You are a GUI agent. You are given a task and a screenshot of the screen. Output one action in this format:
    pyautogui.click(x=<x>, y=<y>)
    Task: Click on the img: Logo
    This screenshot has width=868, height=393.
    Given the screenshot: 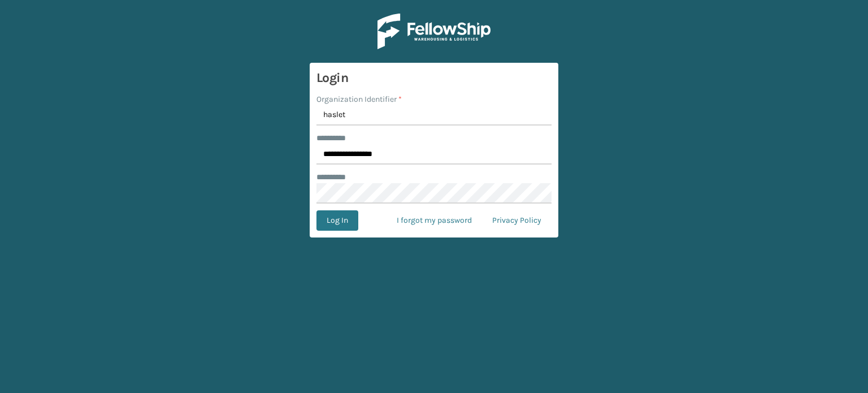 What is the action you would take?
    pyautogui.click(x=434, y=31)
    